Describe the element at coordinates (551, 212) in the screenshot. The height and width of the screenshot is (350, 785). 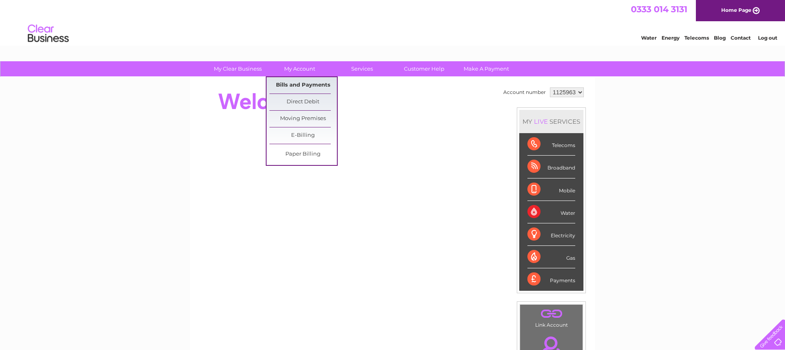
I see `div: Water` at that location.